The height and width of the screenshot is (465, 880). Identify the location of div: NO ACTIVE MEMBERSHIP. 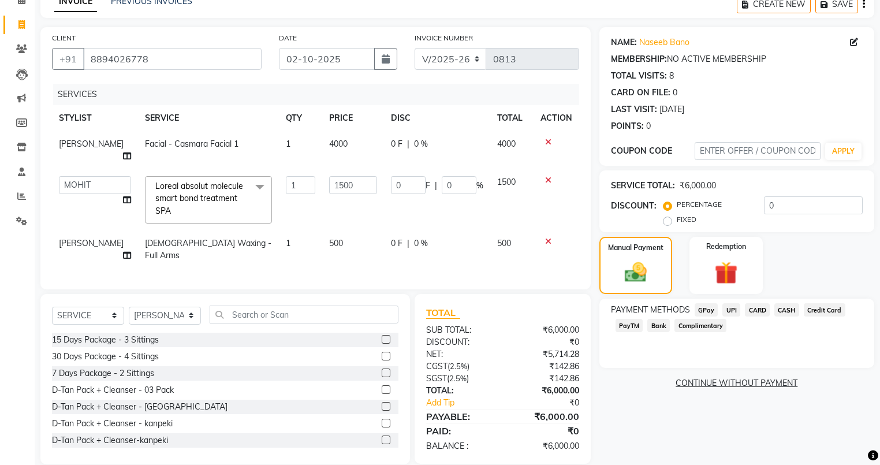
(737, 59).